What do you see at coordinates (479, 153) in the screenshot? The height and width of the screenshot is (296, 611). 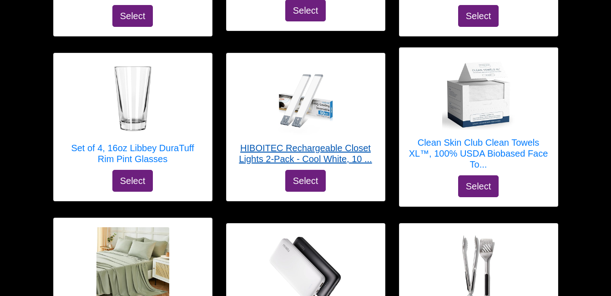 I see `h5: Clean Skin Club Clean Towels XL™, 100% USDA Biobased Face To...` at bounding box center [479, 153].